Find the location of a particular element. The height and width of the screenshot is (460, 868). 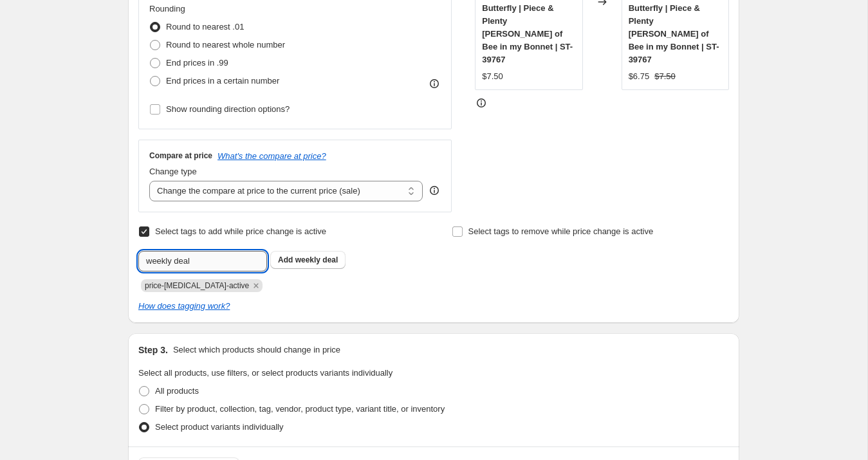

p: Select which products should change in price is located at coordinates (257, 350).